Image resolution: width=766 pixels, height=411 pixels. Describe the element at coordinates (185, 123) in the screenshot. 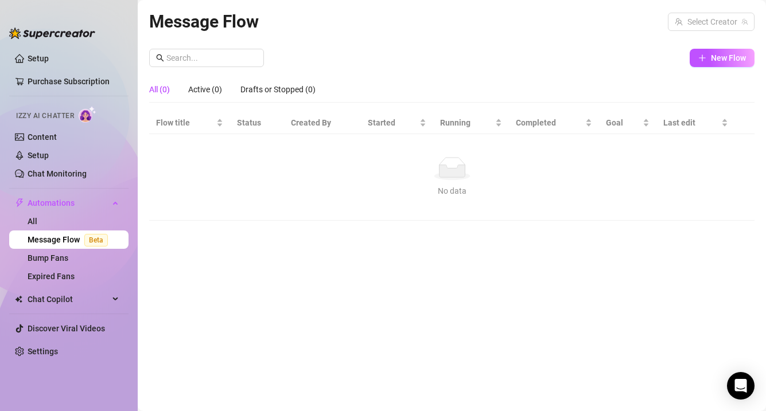

I see `span: Flow title` at that location.